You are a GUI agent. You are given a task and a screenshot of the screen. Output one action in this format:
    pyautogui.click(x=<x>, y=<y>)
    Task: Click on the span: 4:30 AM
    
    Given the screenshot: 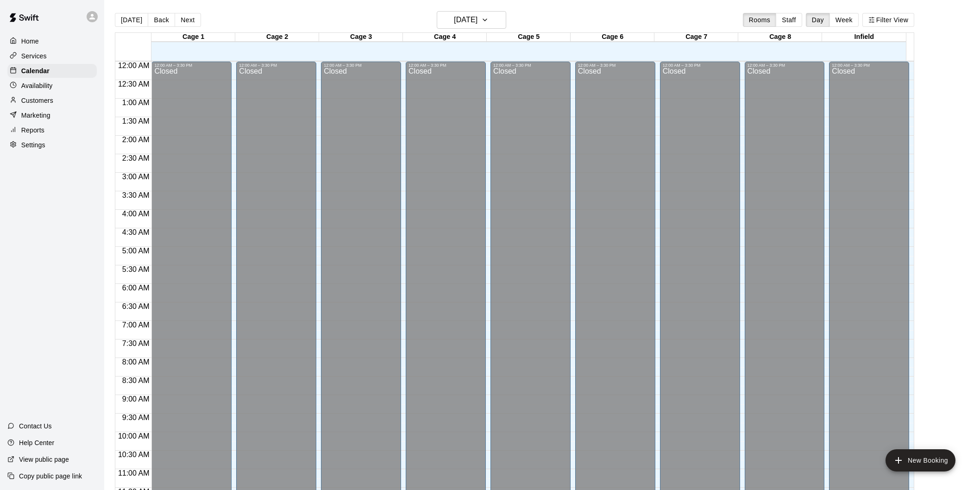 What is the action you would take?
    pyautogui.click(x=136, y=232)
    